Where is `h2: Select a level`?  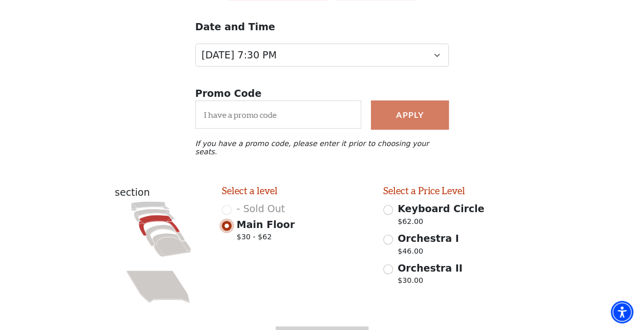 h2: Select a level is located at coordinates (295, 190).